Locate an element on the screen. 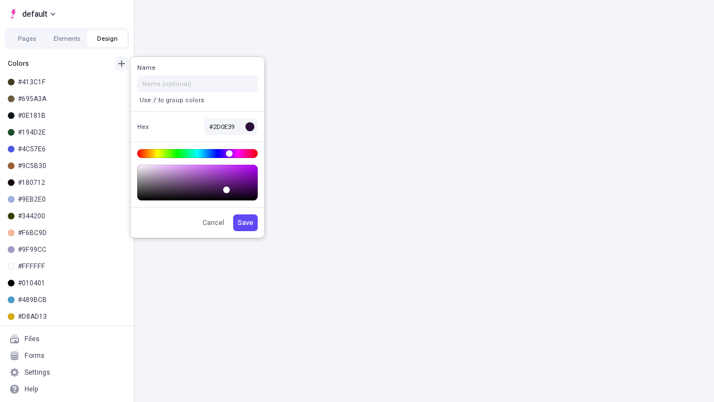  input: Name (optional) is located at coordinates (198, 84).